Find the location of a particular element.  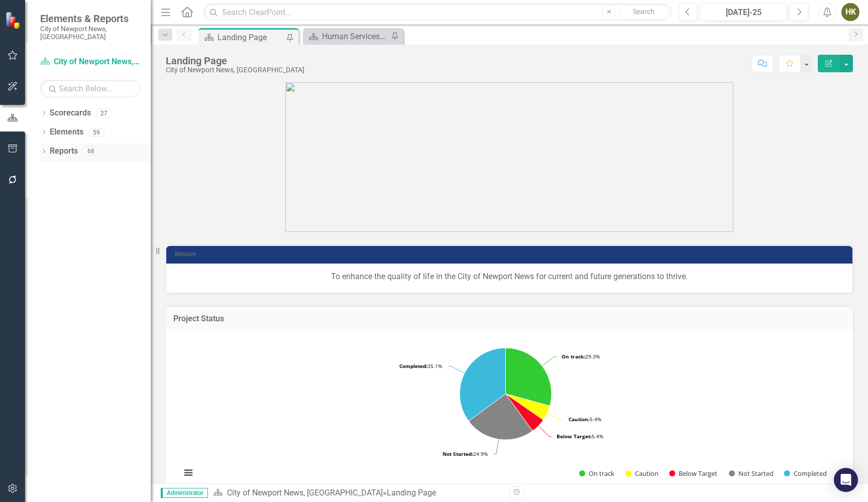

a: Human Services Landing Page is located at coordinates (347, 36).